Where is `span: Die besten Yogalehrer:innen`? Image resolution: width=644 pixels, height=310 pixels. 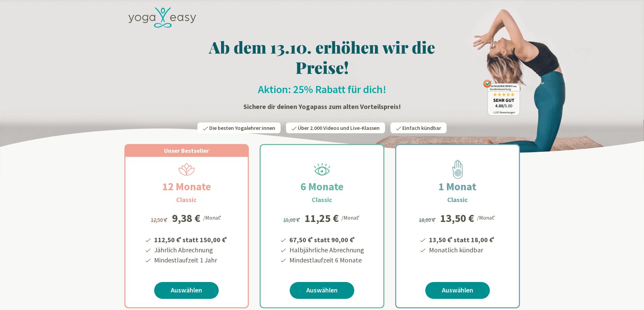
span: Die besten Yogalehrer:innen is located at coordinates (242, 128).